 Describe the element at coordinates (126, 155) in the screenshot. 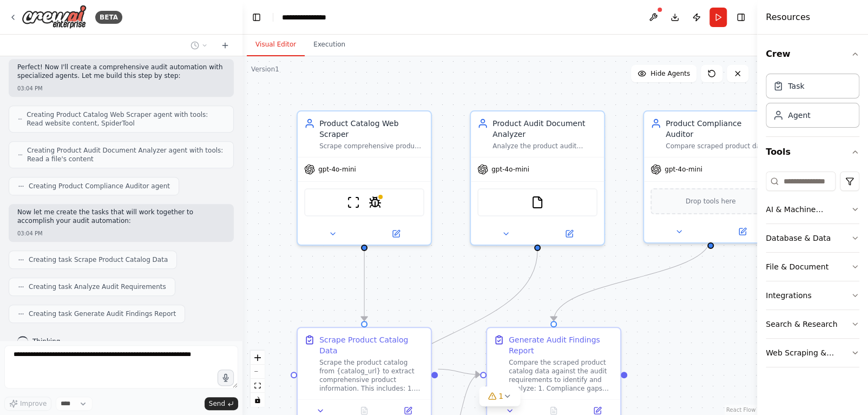

I see `span: Creating Product Audit Document Analyzer agent with tools: Read a file's content` at that location.